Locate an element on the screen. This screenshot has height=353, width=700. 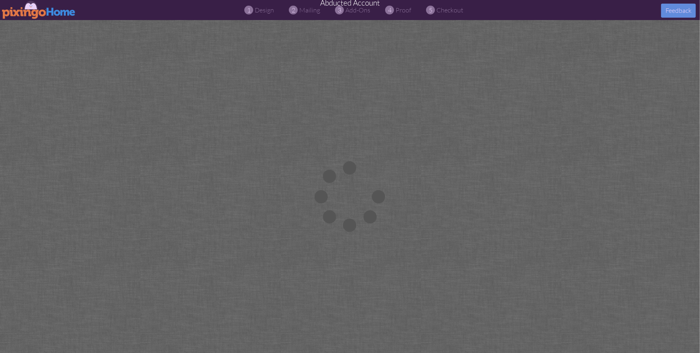
span: 5 is located at coordinates (430, 10).